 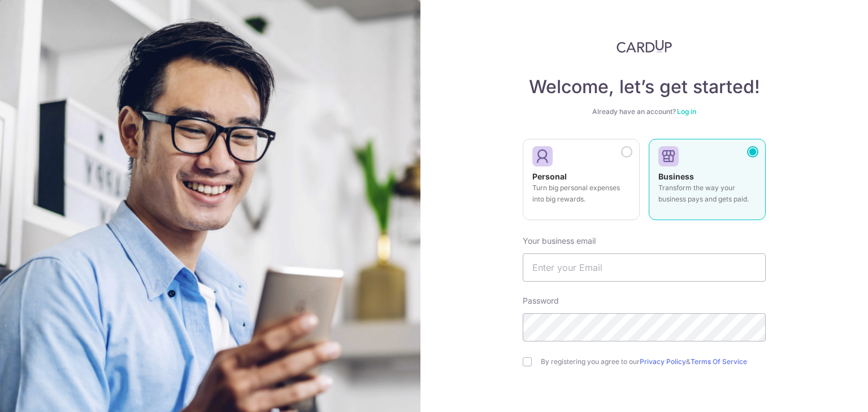 What do you see at coordinates (654, 361) in the screenshot?
I see `label: By registering you agree to our &` at bounding box center [654, 361].